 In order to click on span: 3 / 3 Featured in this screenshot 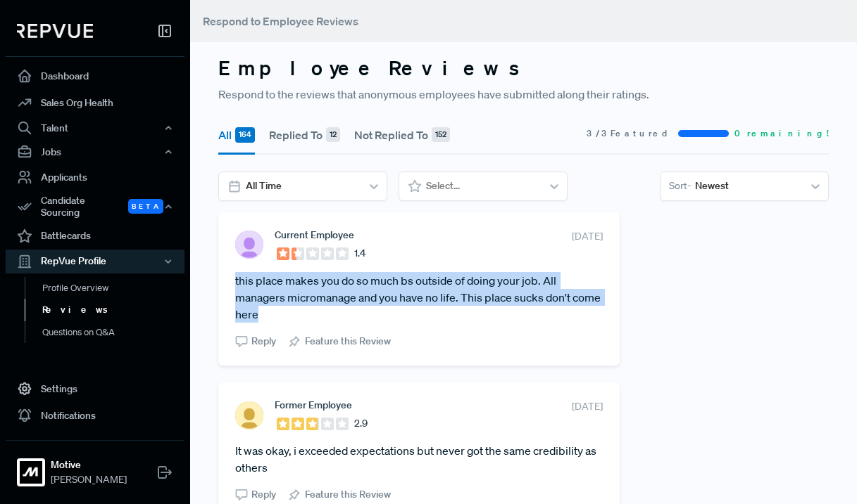, I will do `click(629, 133)`.